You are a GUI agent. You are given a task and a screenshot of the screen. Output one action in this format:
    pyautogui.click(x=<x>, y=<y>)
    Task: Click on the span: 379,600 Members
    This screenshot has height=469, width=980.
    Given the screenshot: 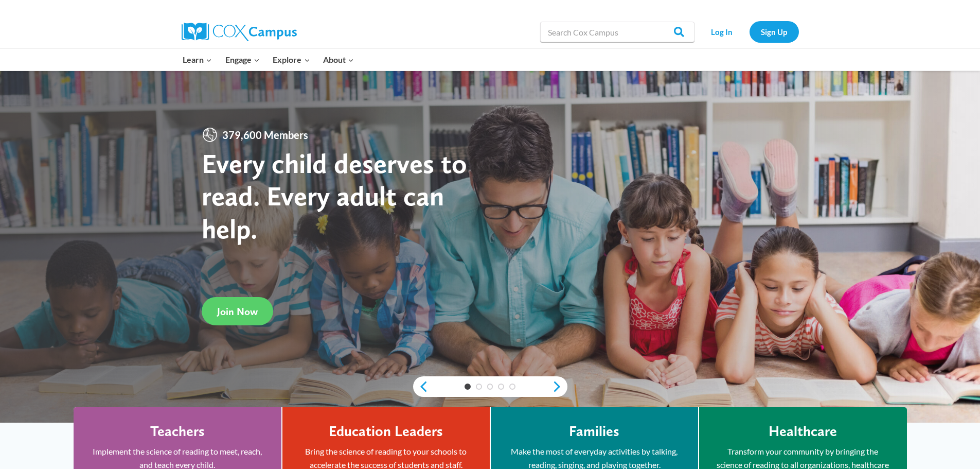 What is the action you would take?
    pyautogui.click(x=265, y=135)
    